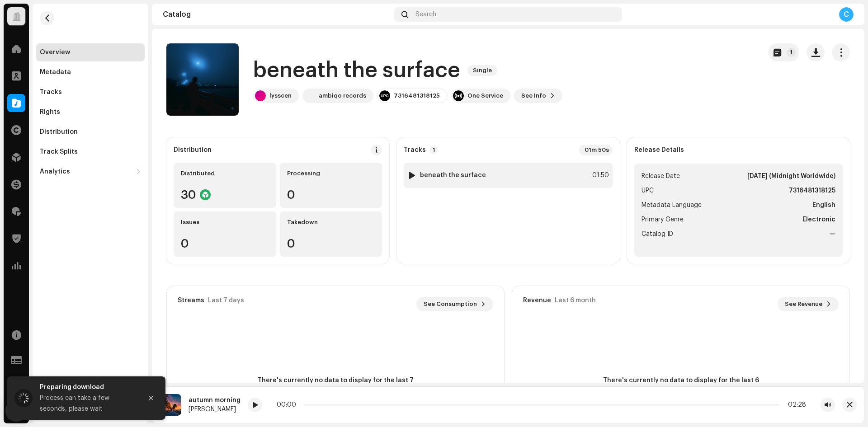 Image resolution: width=868 pixels, height=427 pixels. Describe the element at coordinates (660, 177) in the screenshot. I see `span: Release Date` at that location.